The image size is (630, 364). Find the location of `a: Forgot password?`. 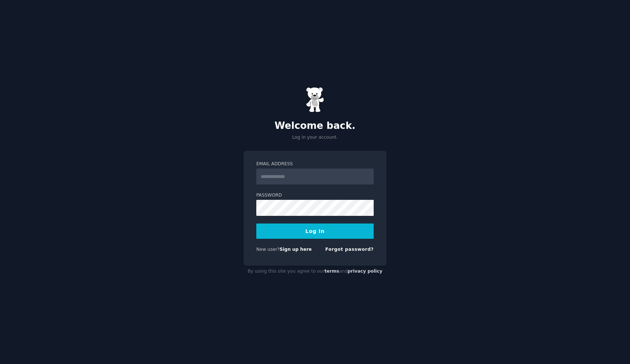

a: Forgot password? is located at coordinates (349, 250).